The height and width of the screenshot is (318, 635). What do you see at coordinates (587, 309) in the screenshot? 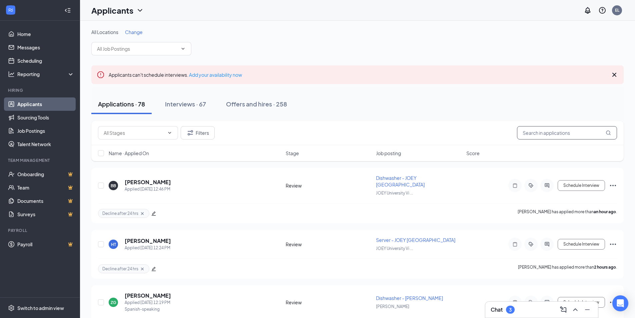
I see `svg: Minimize` at bounding box center [587, 309].